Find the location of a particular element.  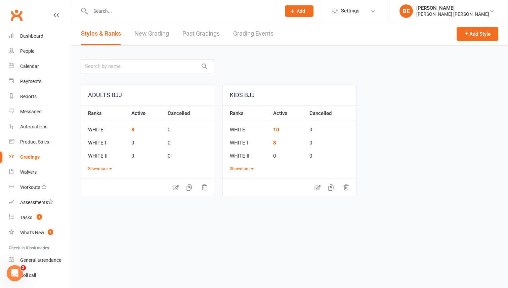

a: Tasks 1 is located at coordinates (40, 217).